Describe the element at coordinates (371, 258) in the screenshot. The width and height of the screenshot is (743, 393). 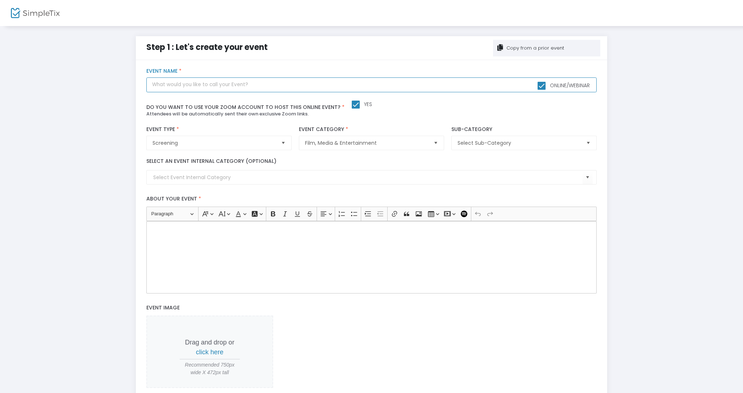
I see `div: Rich Text Editor, main` at that location.